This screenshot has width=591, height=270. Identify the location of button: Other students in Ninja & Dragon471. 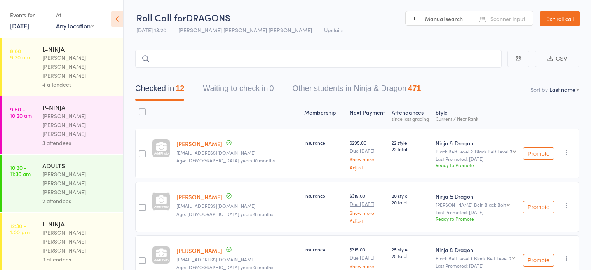
(357, 90).